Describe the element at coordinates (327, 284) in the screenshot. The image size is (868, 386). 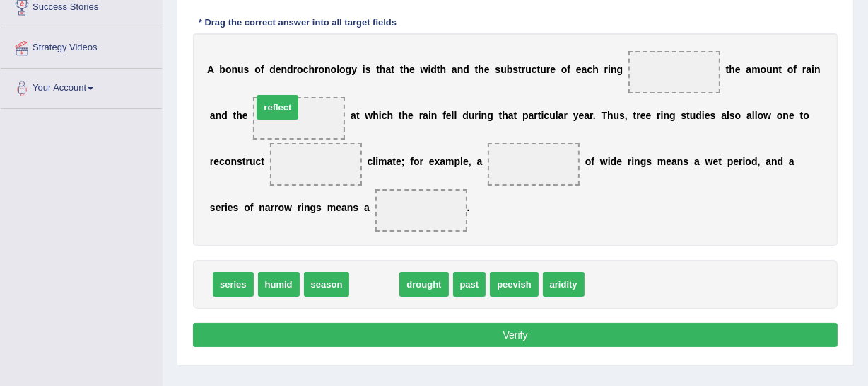
I see `span: season` at that location.